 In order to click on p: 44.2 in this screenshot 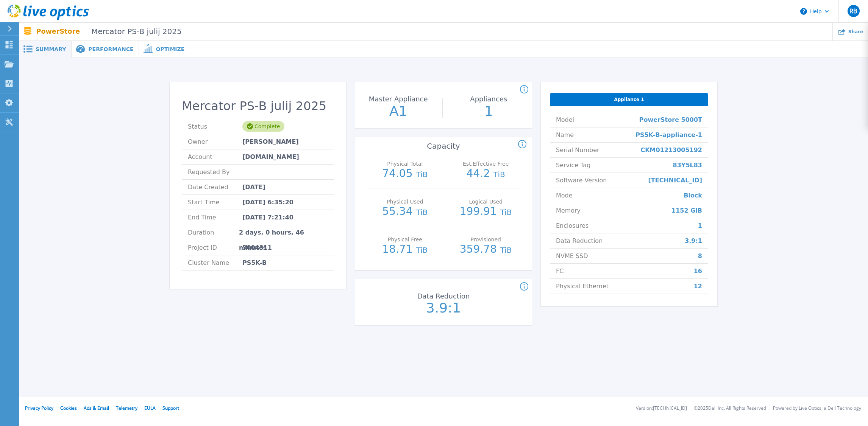, I will do `click(485, 174)`.